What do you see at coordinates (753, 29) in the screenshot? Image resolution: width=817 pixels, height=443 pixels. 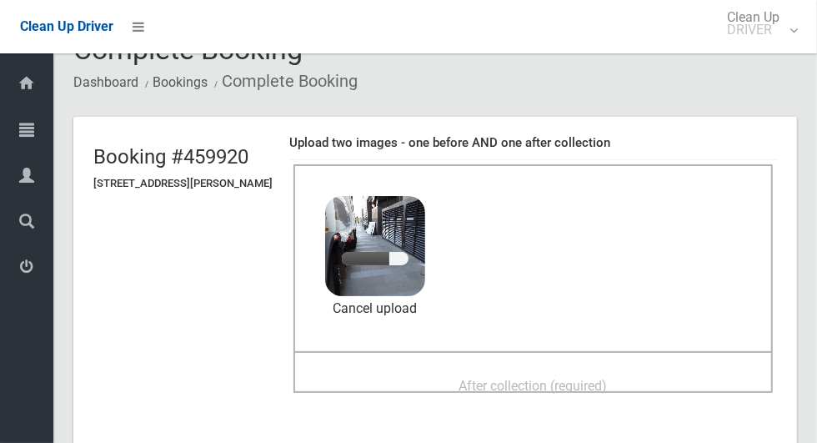 I see `small: DRIVER` at bounding box center [753, 29].